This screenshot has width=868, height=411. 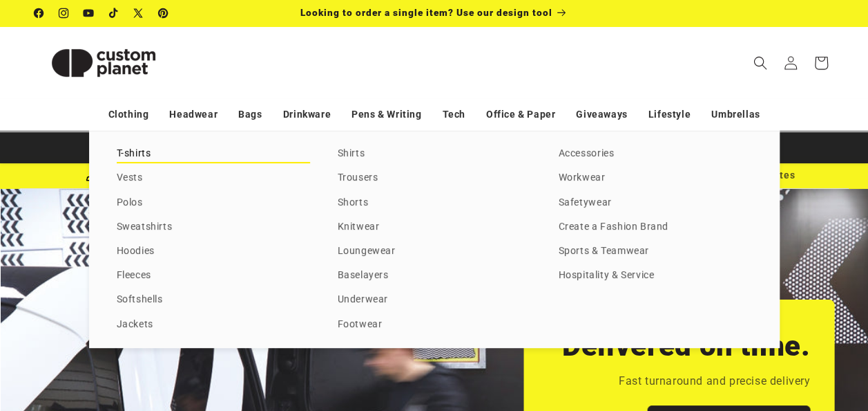 What do you see at coordinates (214, 324) in the screenshot?
I see `a: Jackets` at bounding box center [214, 324].